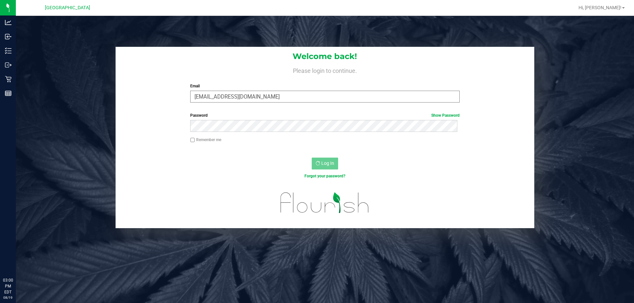 The image size is (634, 303). Describe the element at coordinates (192, 140) in the screenshot. I see `input: Remember me` at that location.